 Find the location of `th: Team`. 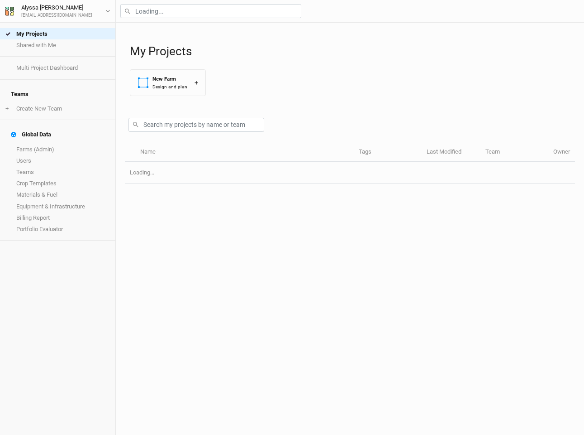

th: Team is located at coordinates (515, 152).